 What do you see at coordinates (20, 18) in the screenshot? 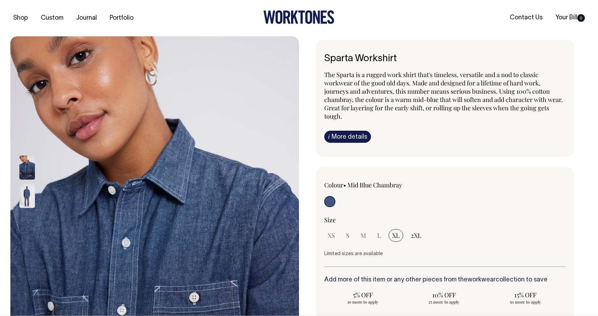
I see `a: Shop` at bounding box center [20, 18].